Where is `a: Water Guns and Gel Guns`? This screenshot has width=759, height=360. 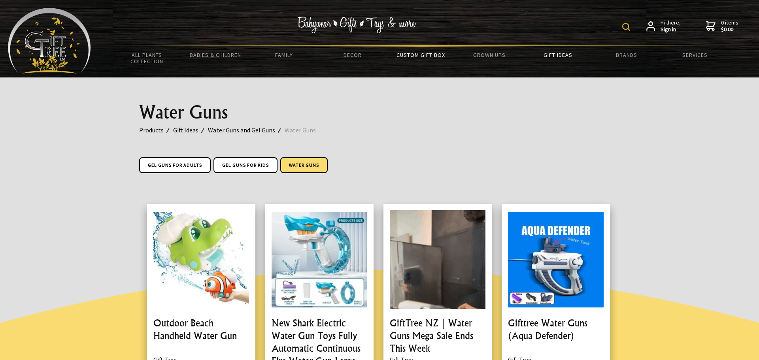
a: Water Guns and Gel Guns is located at coordinates (246, 130).